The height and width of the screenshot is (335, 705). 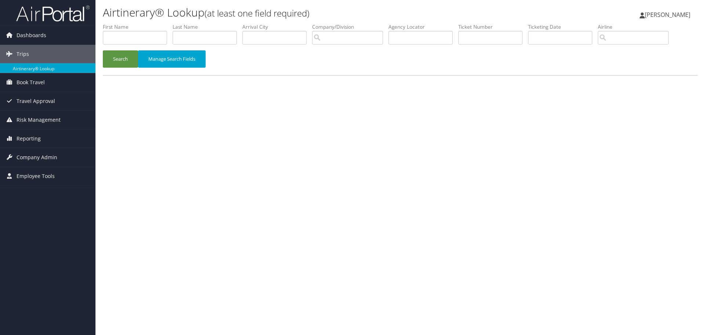 What do you see at coordinates (29, 139) in the screenshot?
I see `span: Reporting` at bounding box center [29, 139].